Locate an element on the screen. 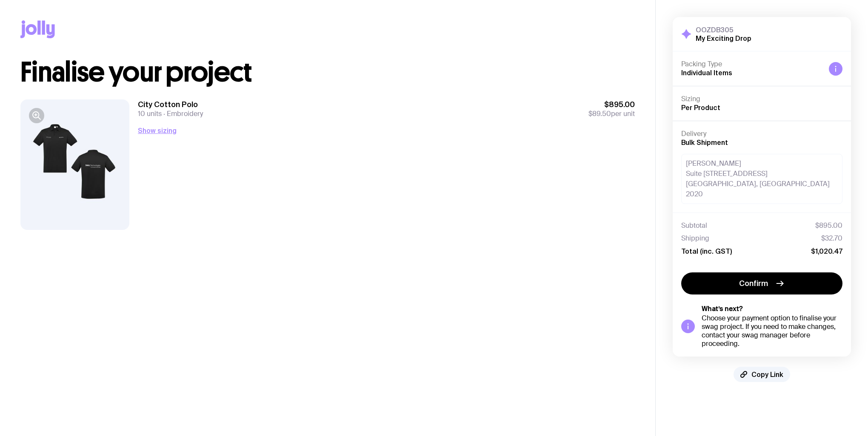  span: Embroidery is located at coordinates (182, 113).